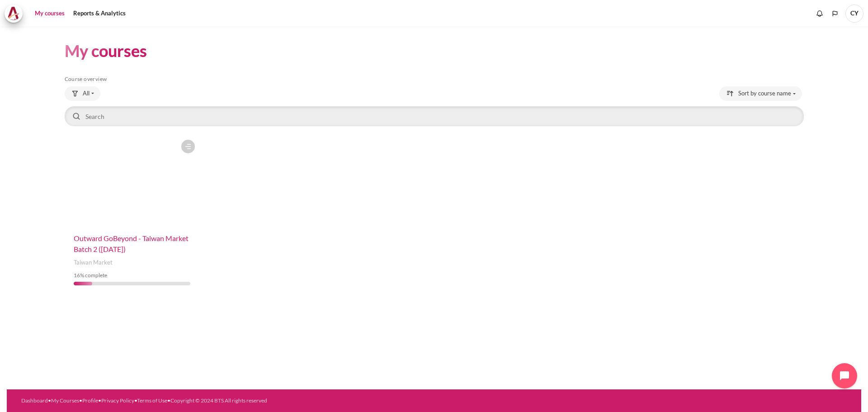 The image size is (868, 412). What do you see at coordinates (117, 400) in the screenshot?
I see `a: Privacy Policy` at bounding box center [117, 400].